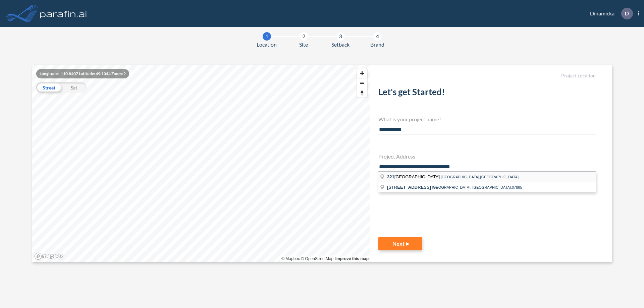 Image resolution: width=644 pixels, height=308 pixels. What do you see at coordinates (627, 13) in the screenshot?
I see `p: D` at bounding box center [627, 13].